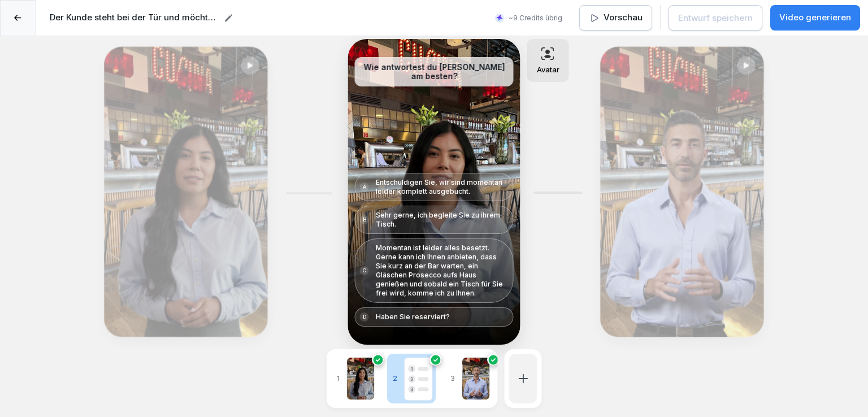 Image resolution: width=868 pixels, height=417 pixels. What do you see at coordinates (364, 317) in the screenshot?
I see `div: D` at bounding box center [364, 317].